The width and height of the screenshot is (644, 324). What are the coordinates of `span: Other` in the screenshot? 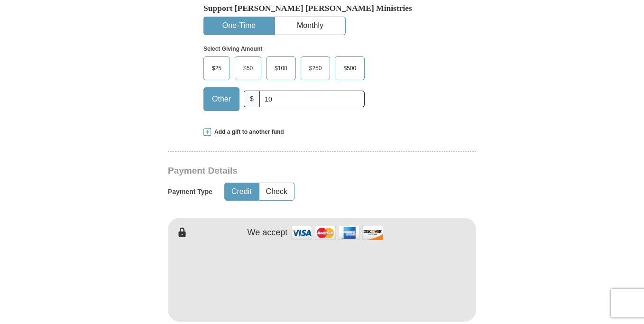 It's located at (221, 99).